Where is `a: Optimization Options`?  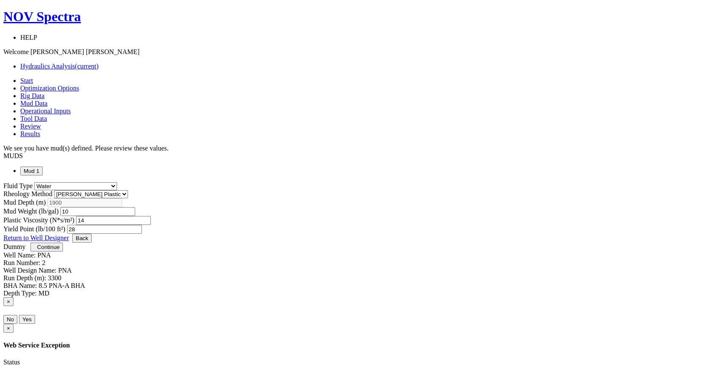 a: Optimization Options is located at coordinates (49, 88).